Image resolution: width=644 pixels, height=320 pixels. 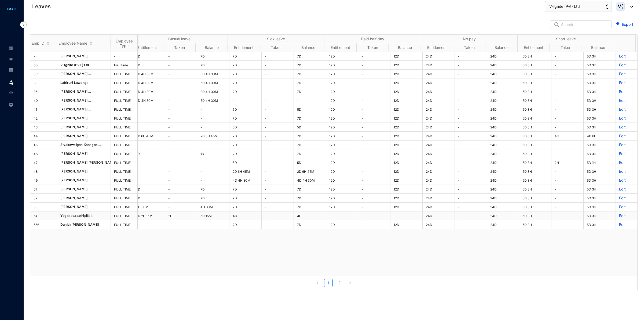 I want to click on p: Lahiruni Lawanga, so click(x=83, y=83).